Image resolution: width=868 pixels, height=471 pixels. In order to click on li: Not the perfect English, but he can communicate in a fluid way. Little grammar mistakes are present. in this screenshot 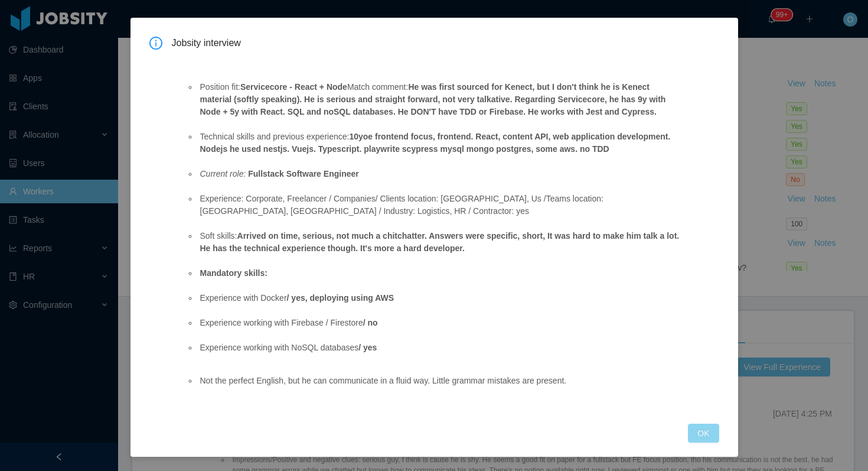, I will do `click(440, 380)`.